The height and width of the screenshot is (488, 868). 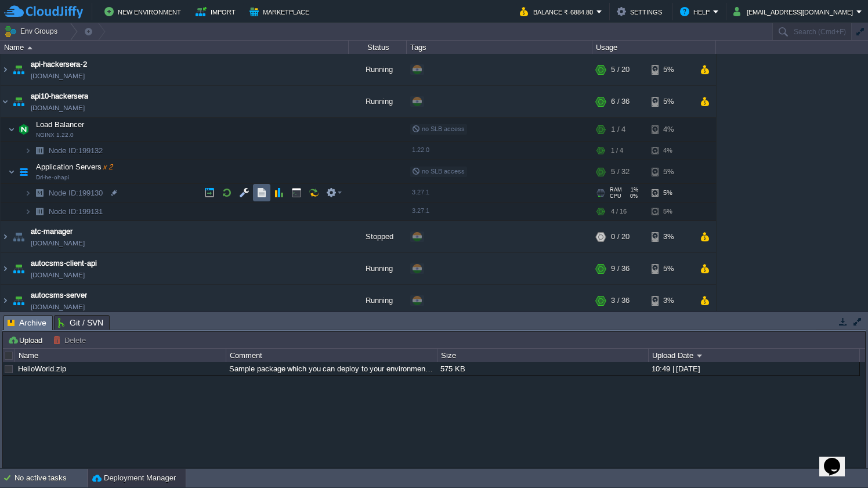 What do you see at coordinates (64, 264) in the screenshot?
I see `a: autocsms-client-api` at bounding box center [64, 264].